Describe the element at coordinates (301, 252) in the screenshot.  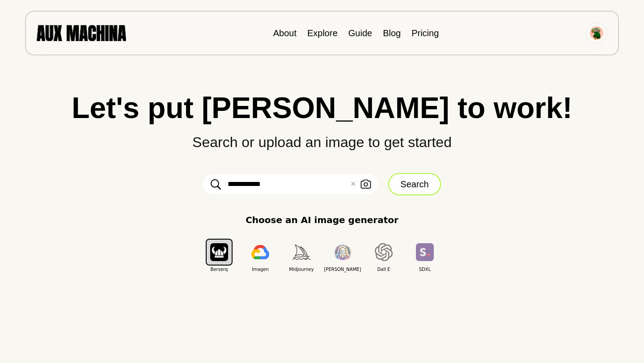
I see `img: Midjourney` at that location.